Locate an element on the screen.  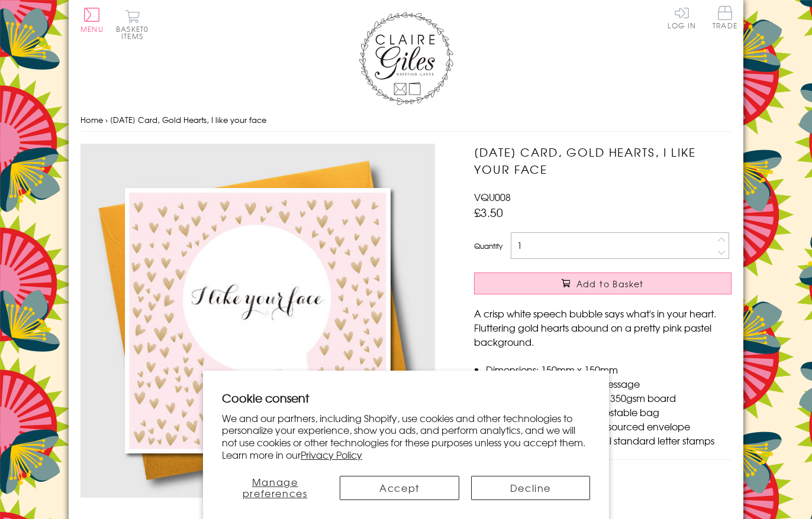
span: £3.50 is located at coordinates (488, 213).